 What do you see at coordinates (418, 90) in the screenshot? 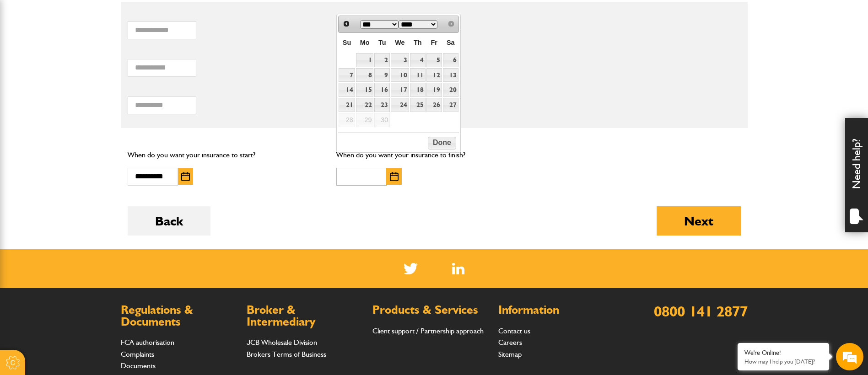
I see `a: 18` at bounding box center [418, 90].